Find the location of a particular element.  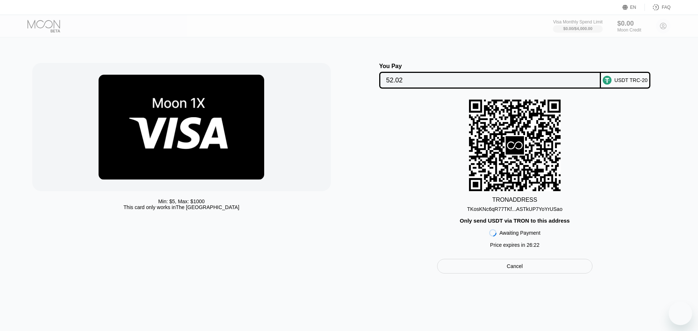

div: Price expires in is located at coordinates (515, 245).